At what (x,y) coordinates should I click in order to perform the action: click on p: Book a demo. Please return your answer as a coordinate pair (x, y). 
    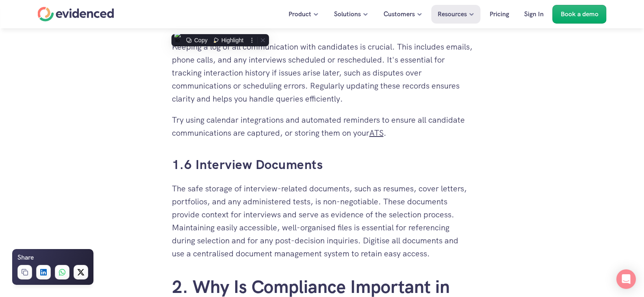
    Looking at the image, I should click on (579, 14).